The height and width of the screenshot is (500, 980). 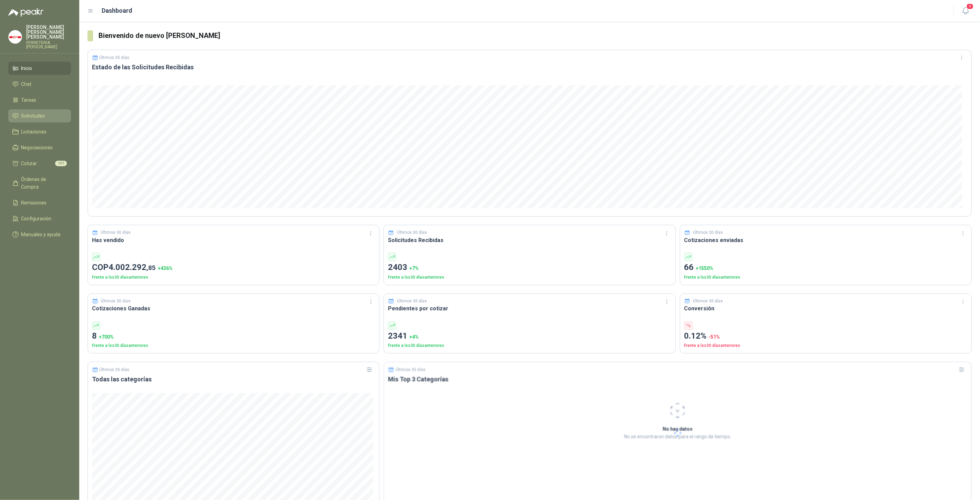 What do you see at coordinates (826, 268) in the screenshot?
I see `p: 66` at bounding box center [826, 268].